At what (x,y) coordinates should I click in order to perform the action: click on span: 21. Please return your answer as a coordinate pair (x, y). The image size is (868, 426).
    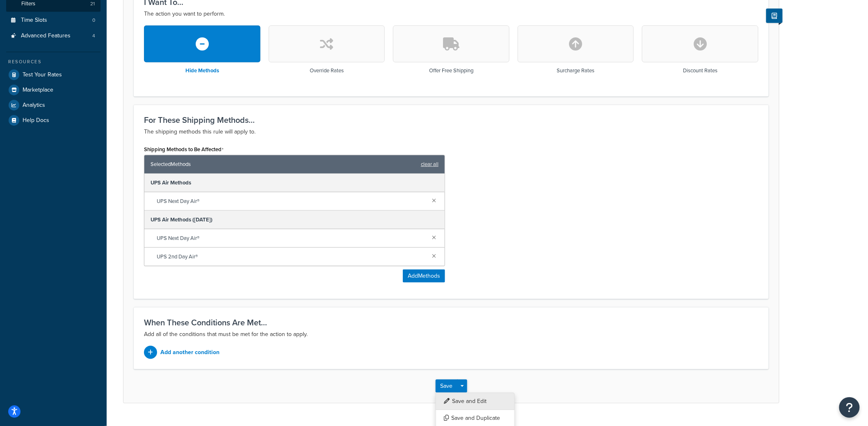
    Looking at the image, I should click on (92, 4).